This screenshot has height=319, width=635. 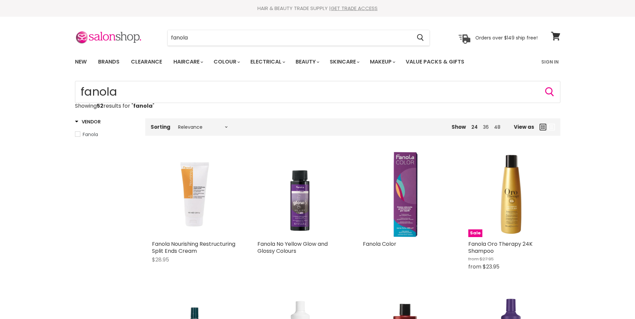 I want to click on span: Fanola, so click(x=90, y=134).